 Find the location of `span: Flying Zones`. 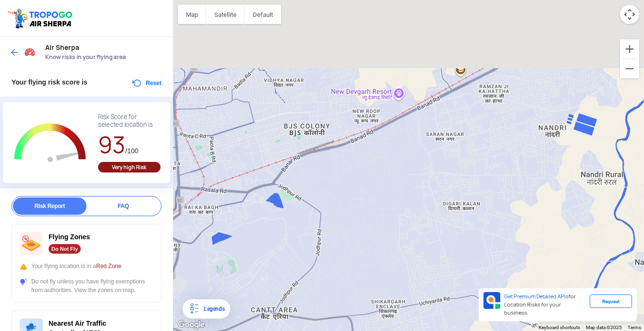

span: Flying Zones is located at coordinates (69, 237).